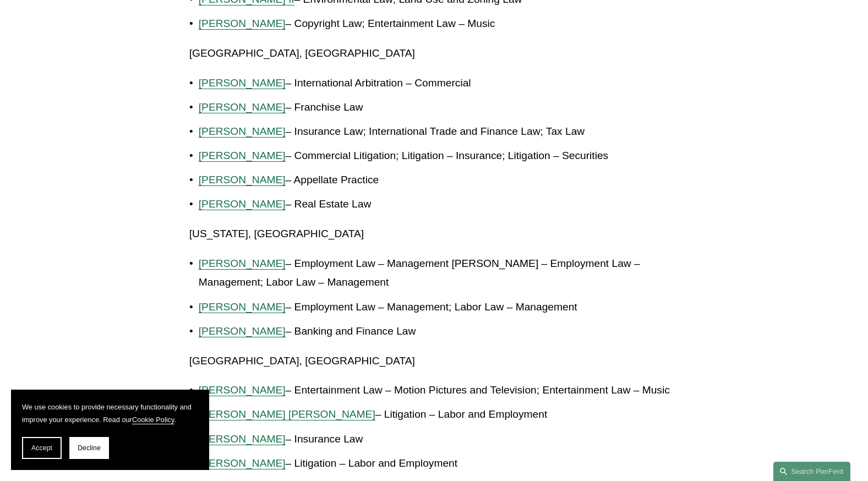 This screenshot has width=868, height=481. What do you see at coordinates (439, 307) in the screenshot?
I see `p: – Employment Law – Management; Labor Law – Management` at bounding box center [439, 307].